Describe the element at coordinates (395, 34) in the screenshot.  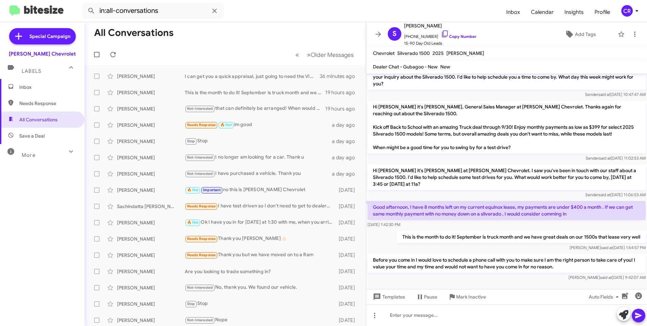
I see `span: S` at that location.